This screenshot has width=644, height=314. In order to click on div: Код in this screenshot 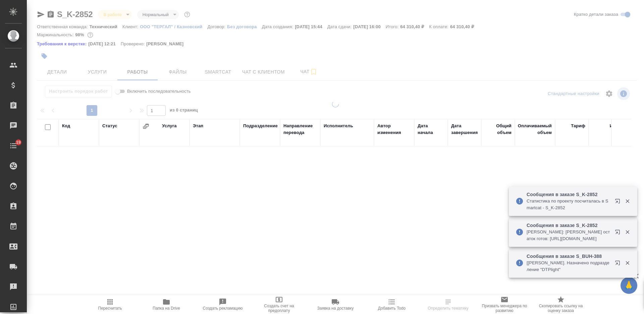, I will do `click(66, 126)`.